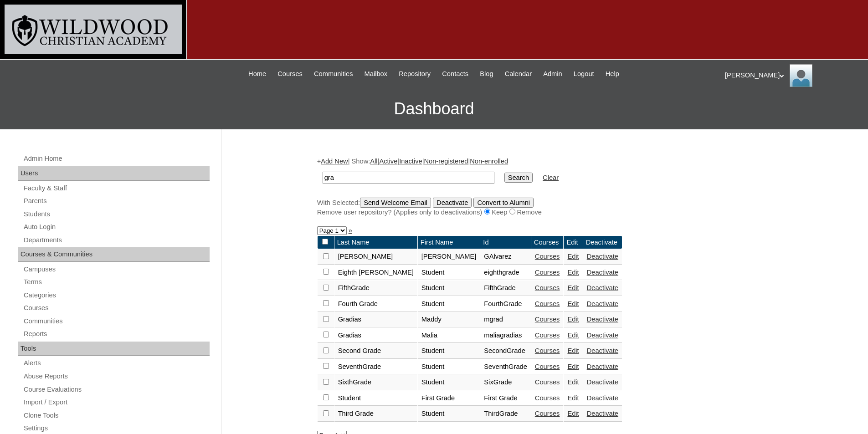  Describe the element at coordinates (612, 74) in the screenshot. I see `span: Help` at that location.